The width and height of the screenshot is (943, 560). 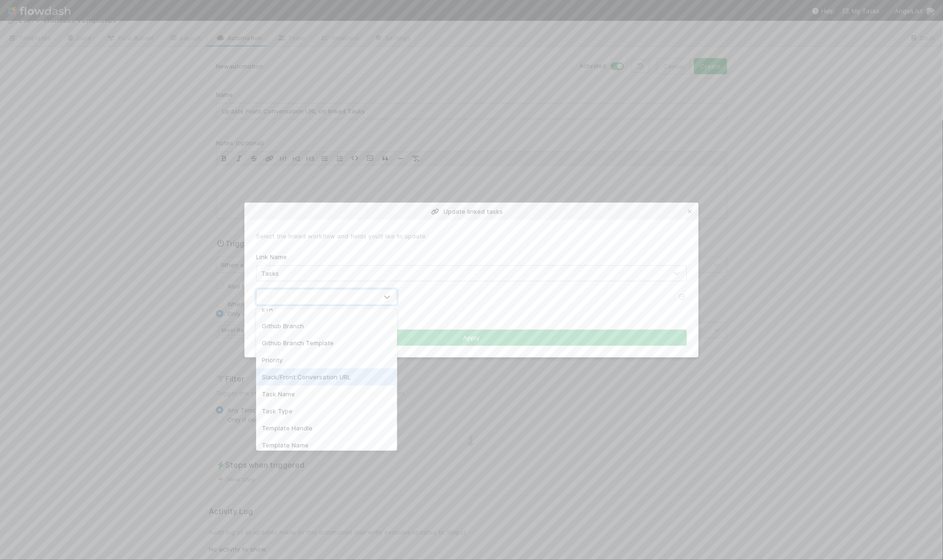 I want to click on div: Github Branch, so click(x=326, y=325).